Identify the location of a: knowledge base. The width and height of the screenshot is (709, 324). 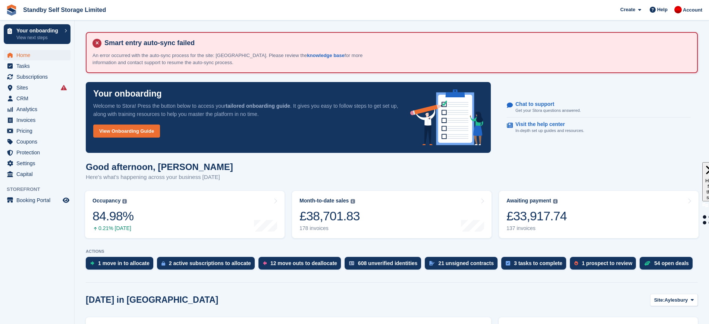
(326, 55).